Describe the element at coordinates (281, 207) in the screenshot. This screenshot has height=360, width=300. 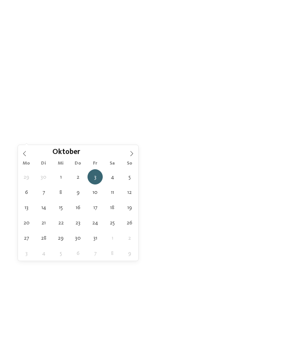
I see `span: 27` at that location.